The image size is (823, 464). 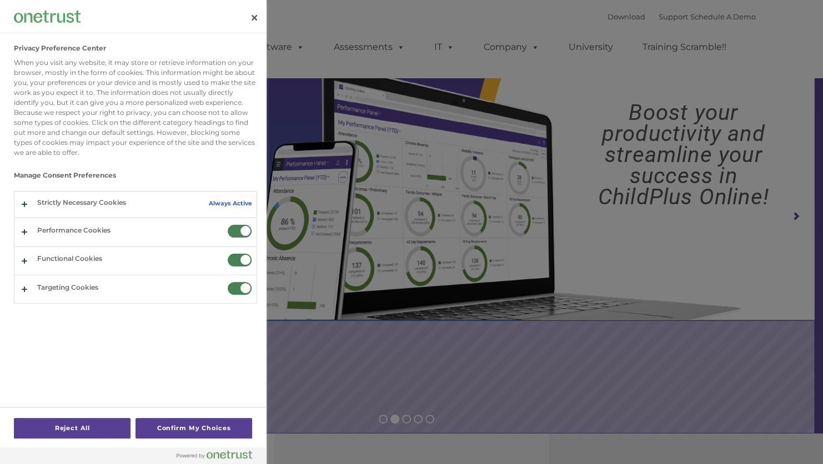 What do you see at coordinates (194, 428) in the screenshot?
I see `button: Confirm My Choices` at bounding box center [194, 428].